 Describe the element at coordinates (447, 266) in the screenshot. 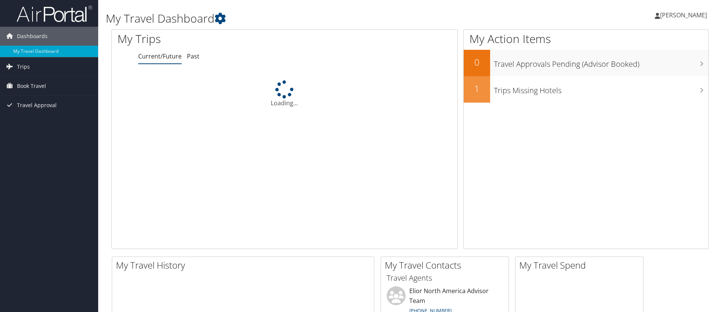

I see `h2: My Travel Contacts` at that location.